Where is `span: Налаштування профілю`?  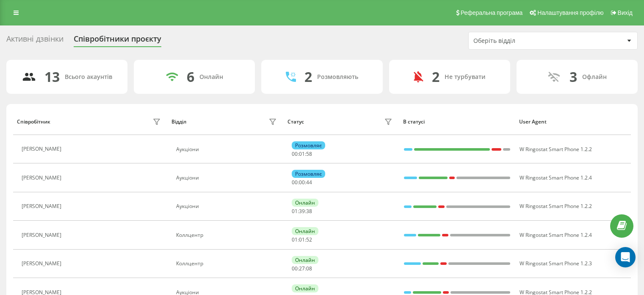
span: Налаштування профілю is located at coordinates (571, 13).